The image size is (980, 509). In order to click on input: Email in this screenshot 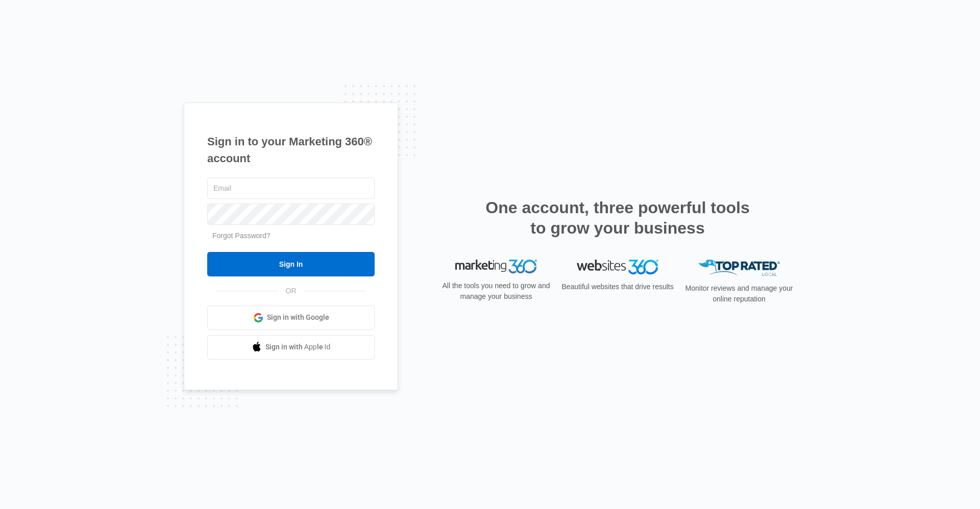, I will do `click(291, 188)`.